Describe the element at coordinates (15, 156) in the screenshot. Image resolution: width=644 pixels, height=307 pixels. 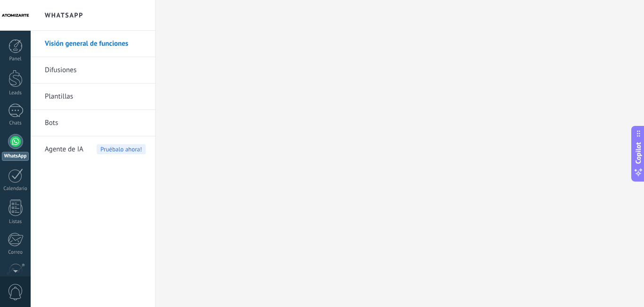
I see `div: WhatsApp` at that location.